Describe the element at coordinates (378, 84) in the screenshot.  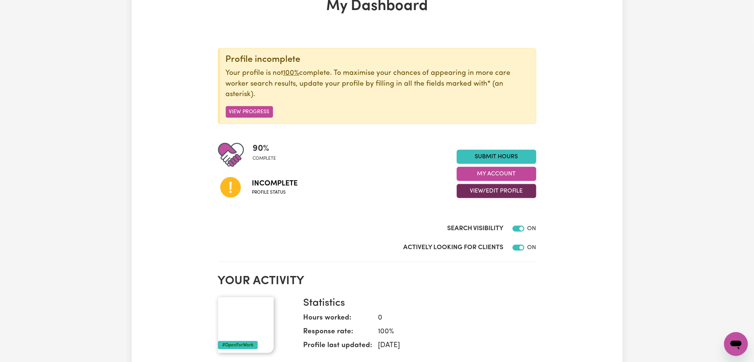
I see `p: Your profile is not complete. To maximise your chances of appearing in more care worker search re...` at that location.